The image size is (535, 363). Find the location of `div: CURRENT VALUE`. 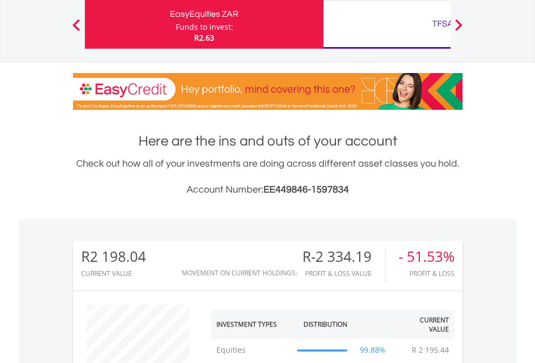

div: CURRENT VALUE is located at coordinates (114, 273).